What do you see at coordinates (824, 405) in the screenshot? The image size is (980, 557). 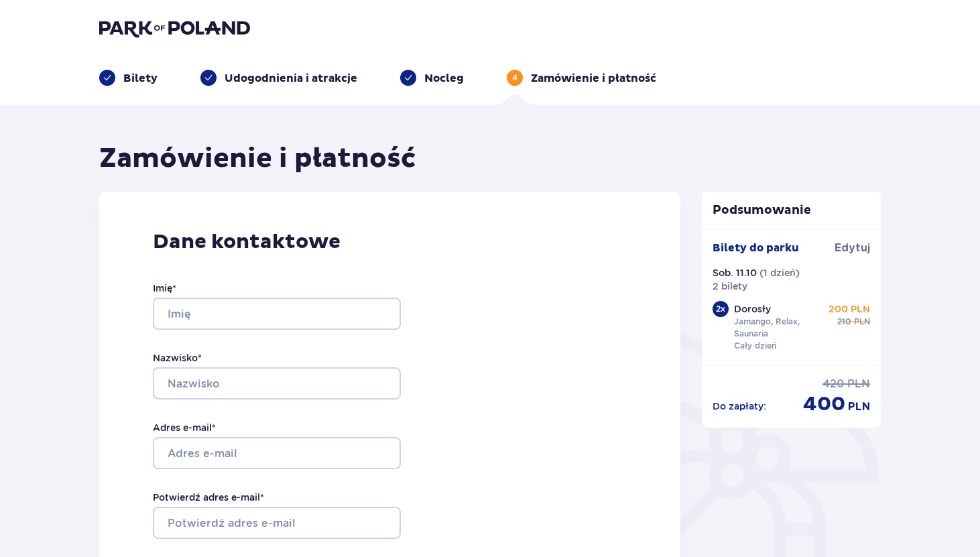 I see `span: 400` at bounding box center [824, 405].